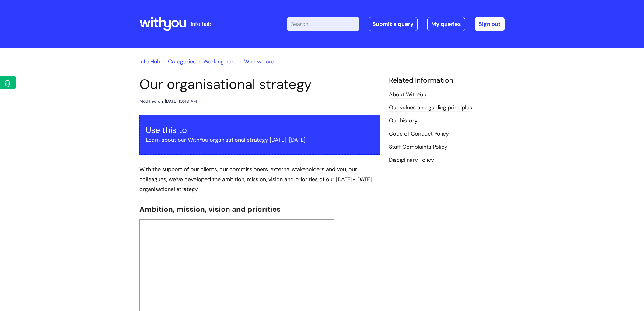 This screenshot has width=644, height=311. Describe the element at coordinates (403, 121) in the screenshot. I see `a: Our history` at that location.